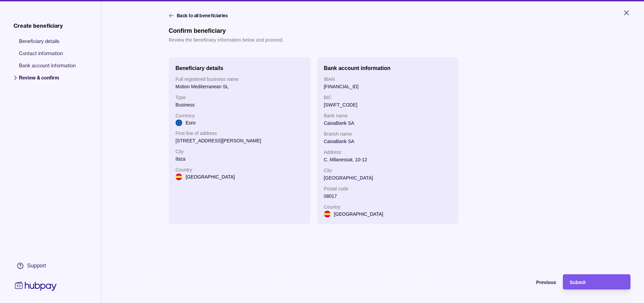 Image resolution: width=644 pixels, height=303 pixels. What do you see at coordinates (578, 283) in the screenshot?
I see `span: Submit` at bounding box center [578, 283].